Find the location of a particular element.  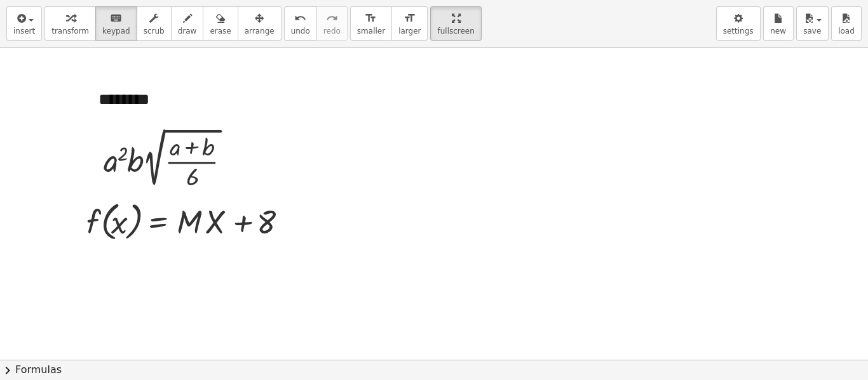

button: scrub is located at coordinates (154, 24).